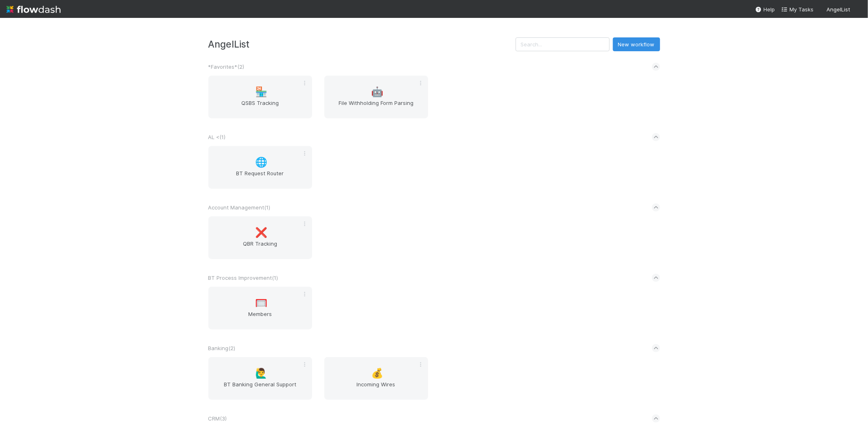  Describe the element at coordinates (376, 388) in the screenshot. I see `span: Incoming Wires` at that location.